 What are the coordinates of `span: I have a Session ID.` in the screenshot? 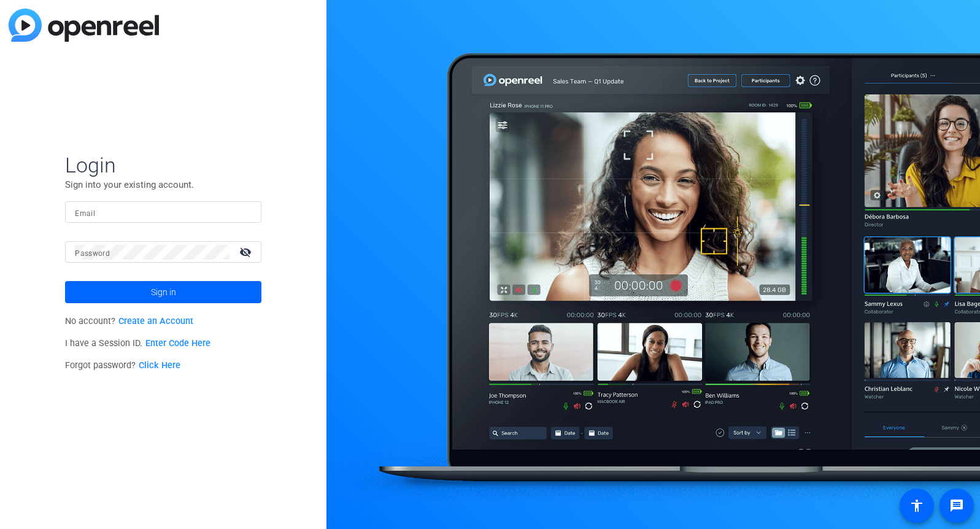 It's located at (137, 343).